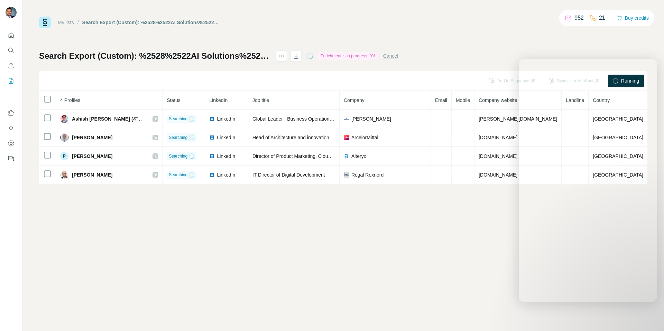 The height and width of the screenshot is (331, 664). What do you see at coordinates (154, 56) in the screenshot?
I see `h1: Search Export (Custom): %2528%2522AI Solutions%2522 OR %2522AI Platforms%2522 OR %2522Generative ...` at bounding box center [154, 56].